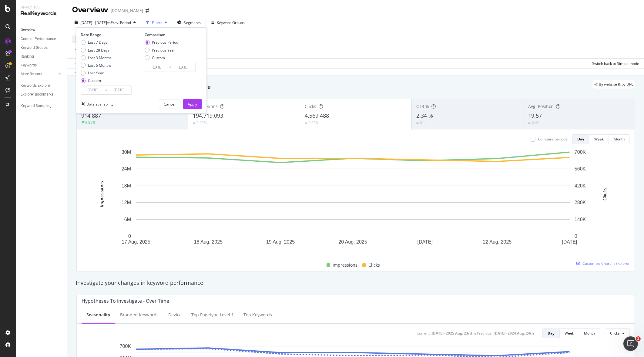 This screenshot has width=644, height=357. I want to click on span: 4,569,488, so click(317, 116).